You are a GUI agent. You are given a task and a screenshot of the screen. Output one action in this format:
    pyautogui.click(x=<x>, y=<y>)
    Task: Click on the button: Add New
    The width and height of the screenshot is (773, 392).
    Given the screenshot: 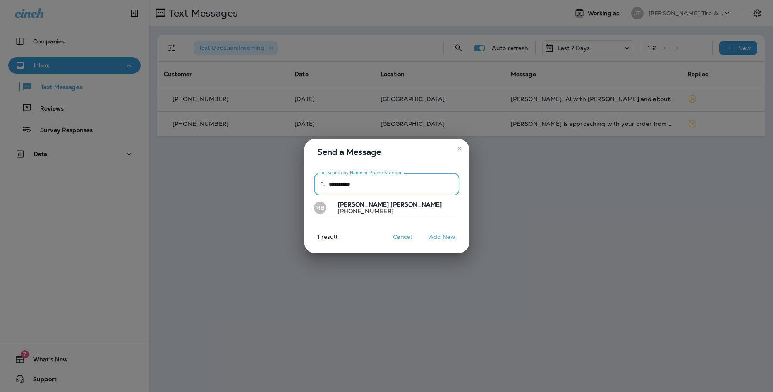 What is the action you would take?
    pyautogui.click(x=442, y=237)
    